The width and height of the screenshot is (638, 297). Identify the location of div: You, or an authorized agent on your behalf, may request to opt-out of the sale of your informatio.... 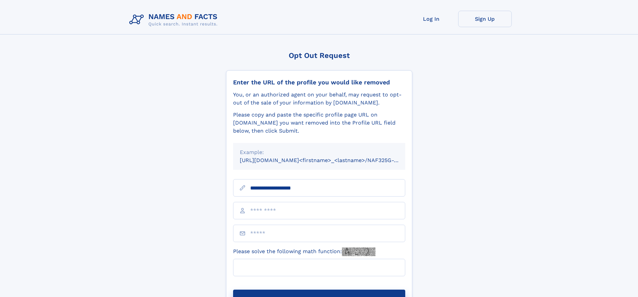
(319, 99).